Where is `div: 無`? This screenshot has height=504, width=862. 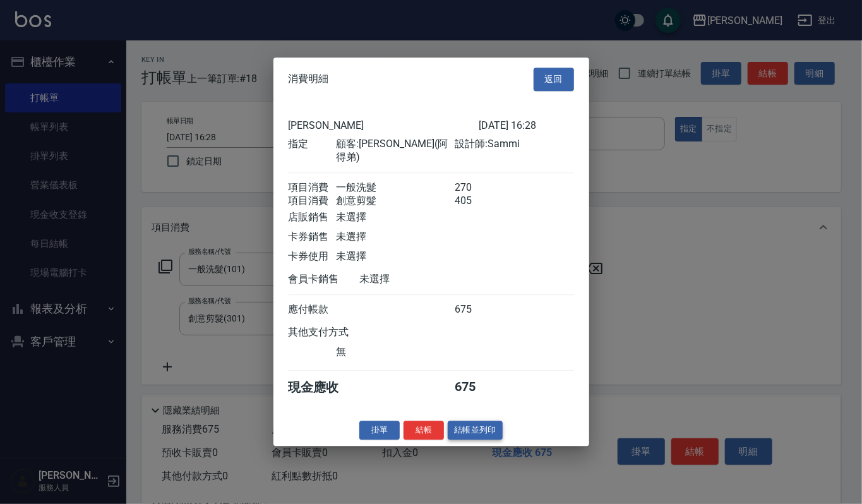
div: 無 is located at coordinates (395, 352).